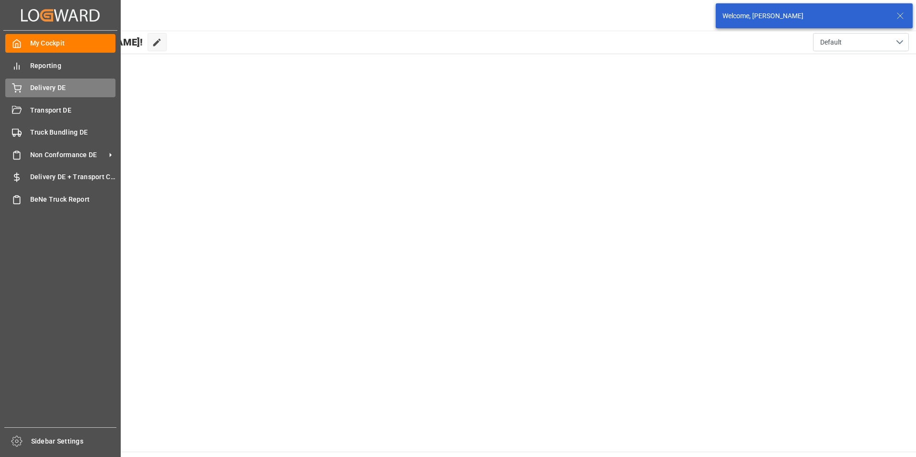 Image resolution: width=916 pixels, height=457 pixels. What do you see at coordinates (68, 155) in the screenshot?
I see `span: Non Conformance DE` at bounding box center [68, 155].